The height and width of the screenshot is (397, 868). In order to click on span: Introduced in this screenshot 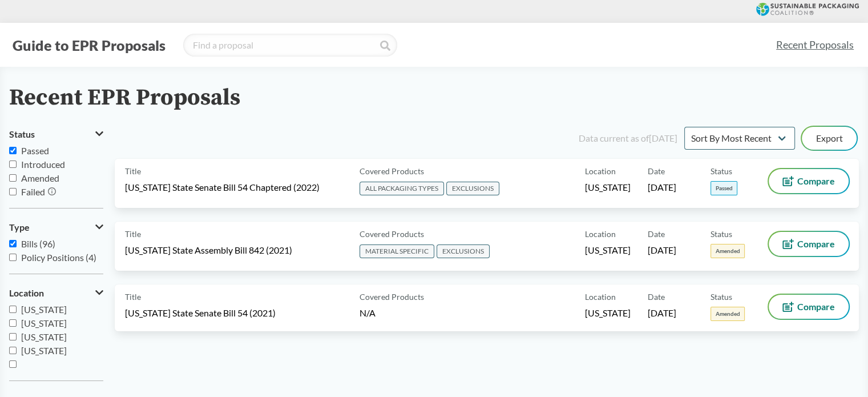, I will do `click(42, 164)`.